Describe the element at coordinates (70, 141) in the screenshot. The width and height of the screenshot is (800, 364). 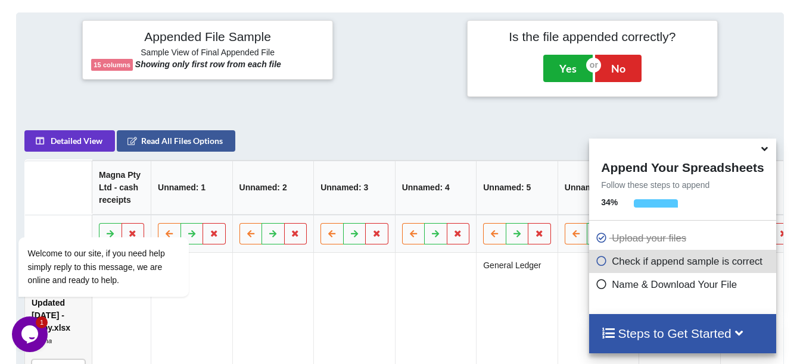
I see `button: Detailed View` at that location.